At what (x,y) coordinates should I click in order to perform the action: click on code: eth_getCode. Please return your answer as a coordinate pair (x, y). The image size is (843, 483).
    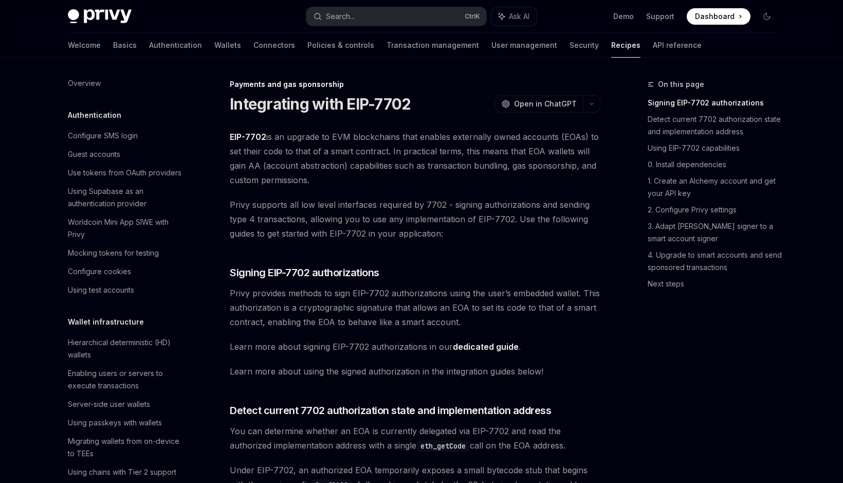
    Looking at the image, I should click on (443, 446).